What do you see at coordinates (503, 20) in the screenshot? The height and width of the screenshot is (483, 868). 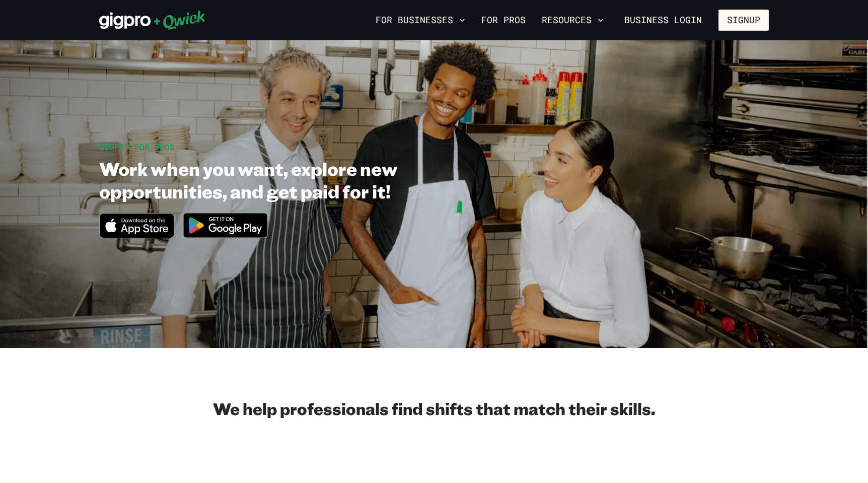 I see `a: For Pros` at bounding box center [503, 20].